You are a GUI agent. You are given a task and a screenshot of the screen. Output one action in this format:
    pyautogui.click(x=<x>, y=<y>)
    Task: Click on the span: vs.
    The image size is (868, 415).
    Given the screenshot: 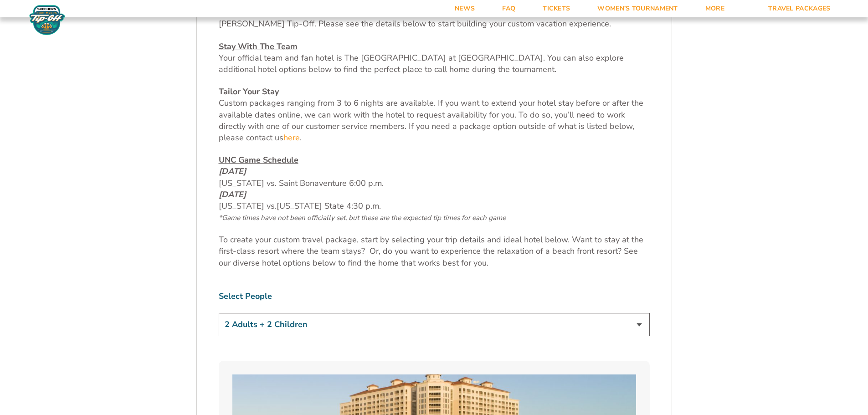 What is the action you would take?
    pyautogui.click(x=272, y=207)
    